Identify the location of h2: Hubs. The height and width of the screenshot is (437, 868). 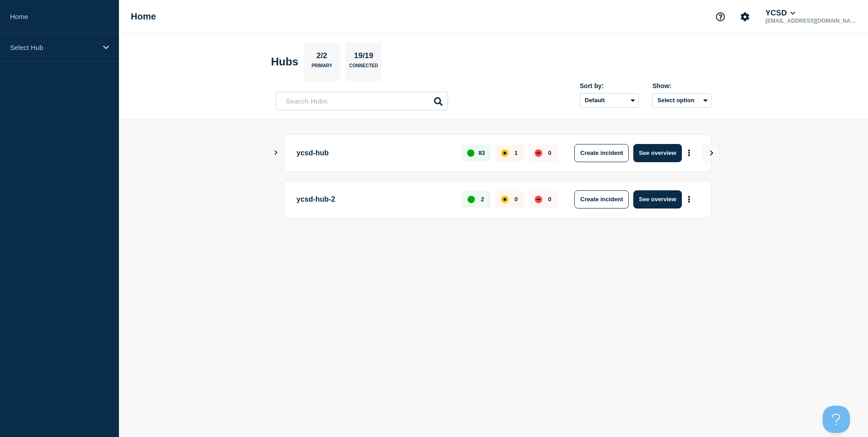
(284, 62).